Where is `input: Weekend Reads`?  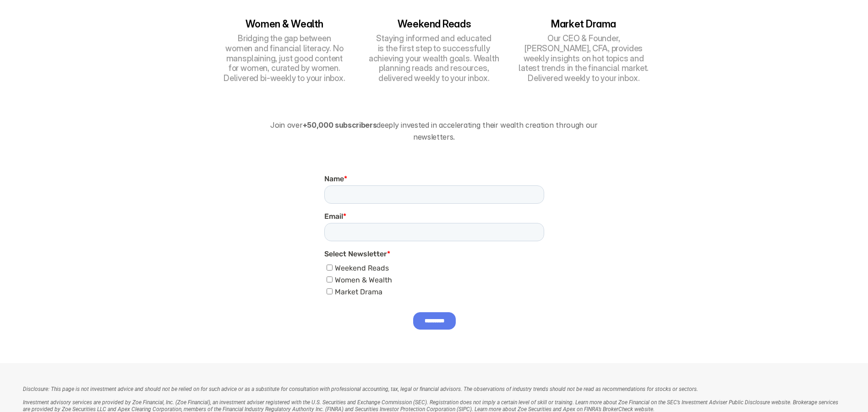
input: Weekend Reads is located at coordinates (5, 93).